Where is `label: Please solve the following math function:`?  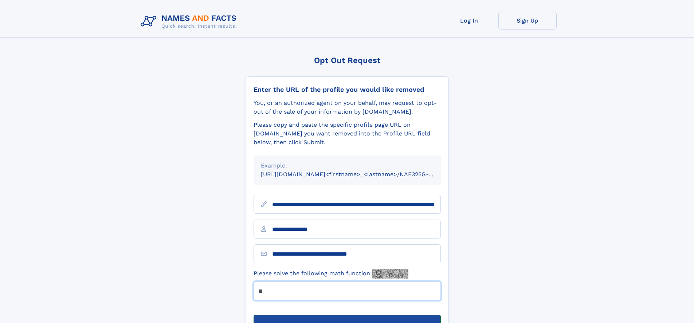 label: Please solve the following math function: is located at coordinates (331, 274).